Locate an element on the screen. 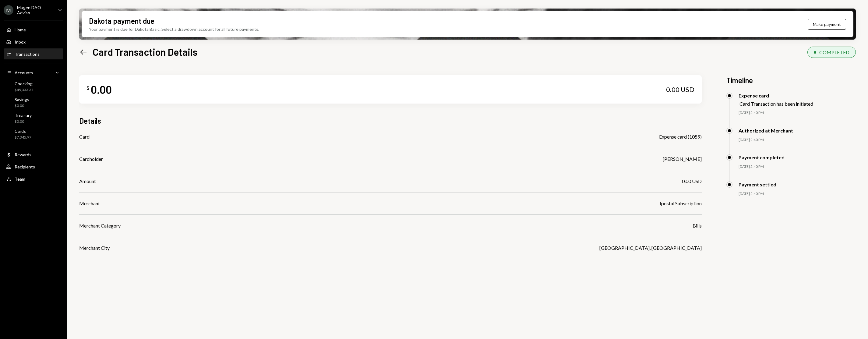 This screenshot has height=339, width=868. div: Dakota payment due is located at coordinates (122, 21).